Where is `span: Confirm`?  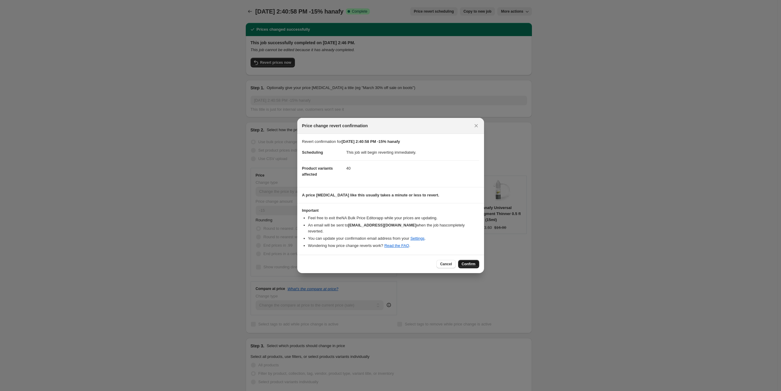 span: Confirm is located at coordinates (468, 264).